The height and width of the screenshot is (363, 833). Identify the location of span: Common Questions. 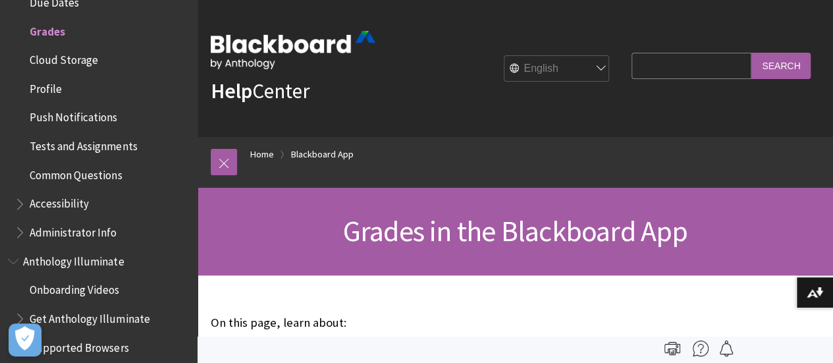
(76, 173).